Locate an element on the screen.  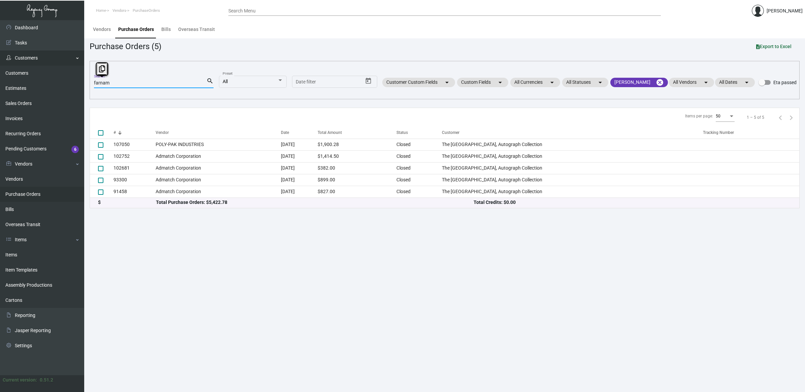
div: Overseas Transit is located at coordinates (196, 29).